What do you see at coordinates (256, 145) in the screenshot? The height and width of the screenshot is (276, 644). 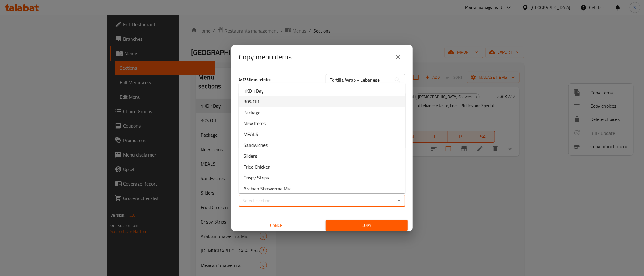 I see `span: Sandwiches` at bounding box center [256, 145].